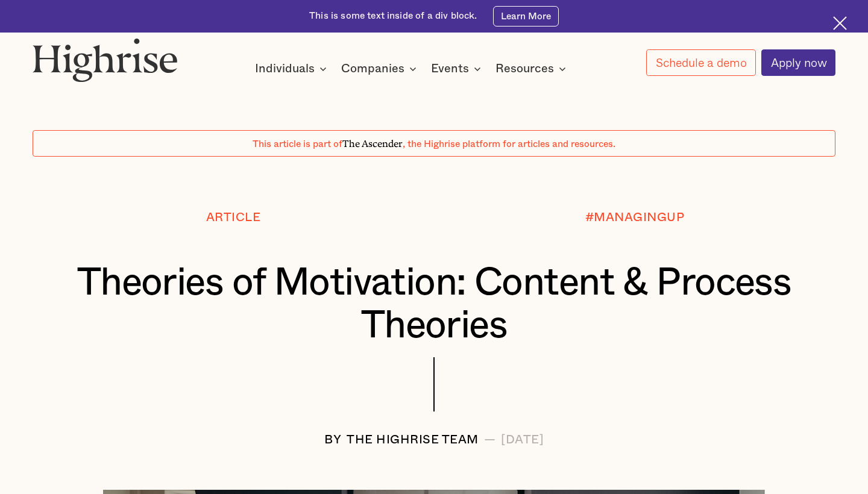 This screenshot has width=868, height=494. Describe the element at coordinates (525, 17) in the screenshot. I see `a: Learn More` at that location.